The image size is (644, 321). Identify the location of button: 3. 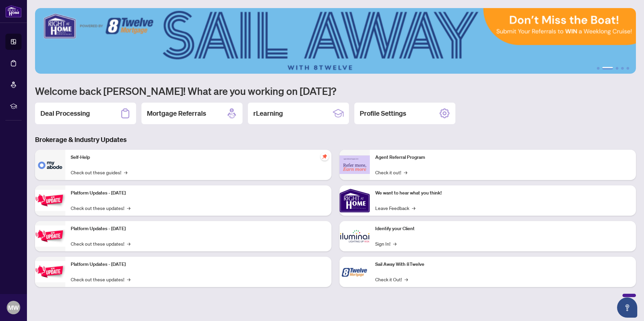
(617, 68).